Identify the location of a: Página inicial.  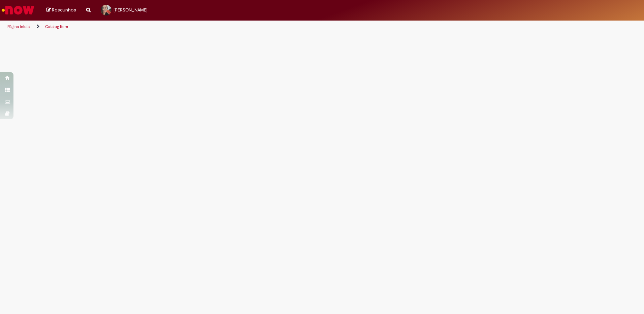
(19, 26).